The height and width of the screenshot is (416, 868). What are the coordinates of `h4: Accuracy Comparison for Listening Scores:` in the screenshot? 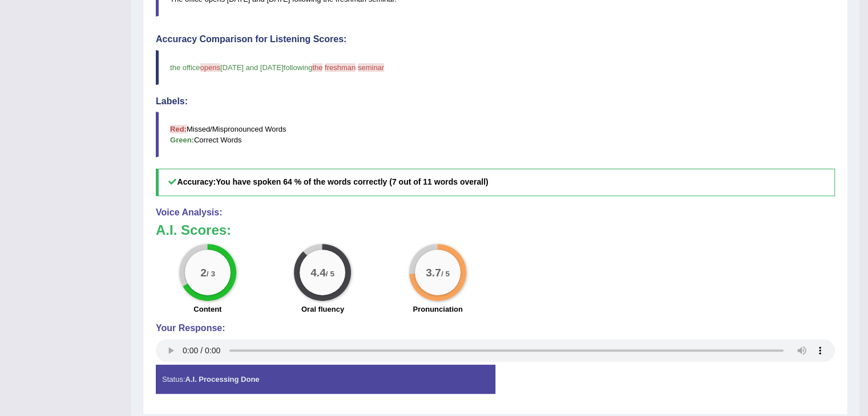 It's located at (495, 39).